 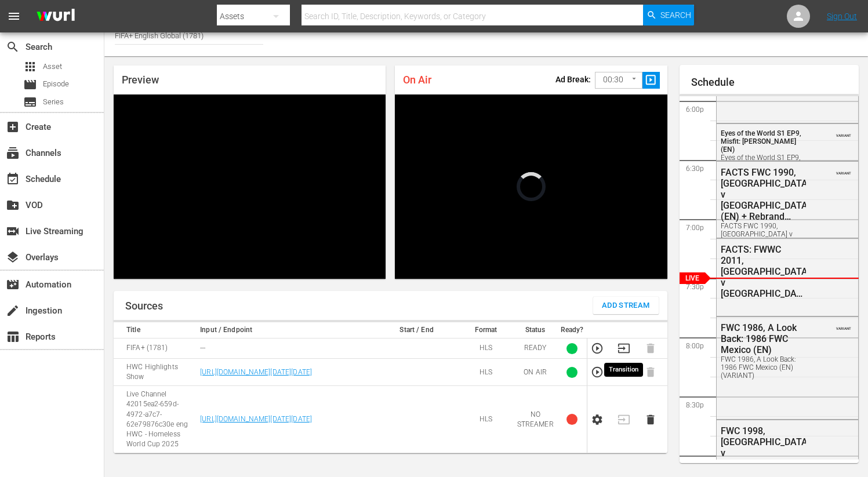 I want to click on td: READY, so click(x=535, y=348).